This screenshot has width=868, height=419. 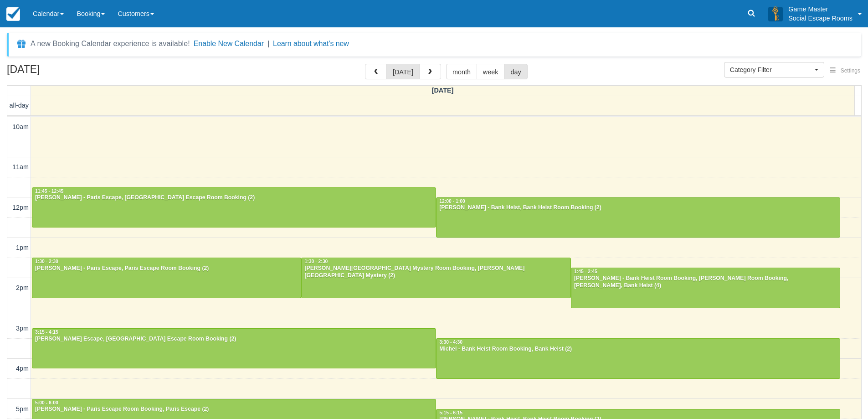 I want to click on span: all-day, so click(x=19, y=106).